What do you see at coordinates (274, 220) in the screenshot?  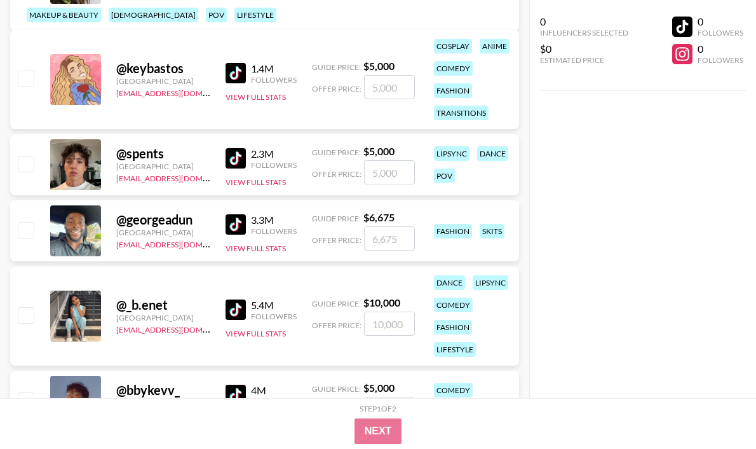 I see `div: 3.3M` at bounding box center [274, 220].